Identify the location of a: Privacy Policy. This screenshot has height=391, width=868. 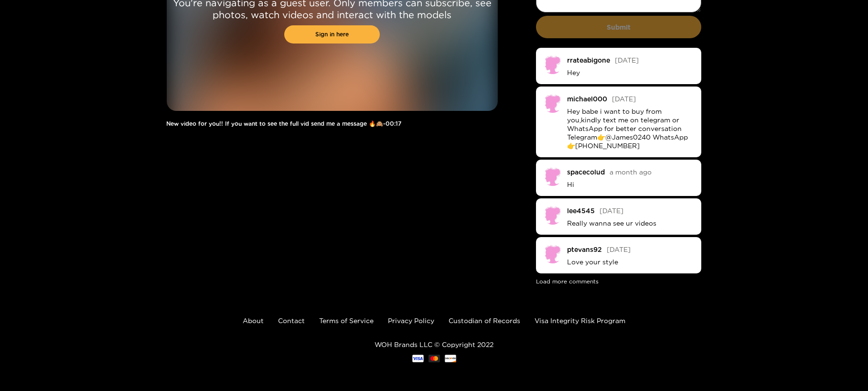
(411, 320).